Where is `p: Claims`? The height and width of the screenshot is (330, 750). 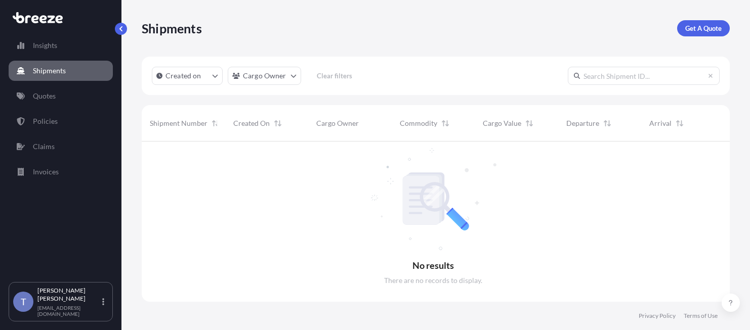 p: Claims is located at coordinates (44, 147).